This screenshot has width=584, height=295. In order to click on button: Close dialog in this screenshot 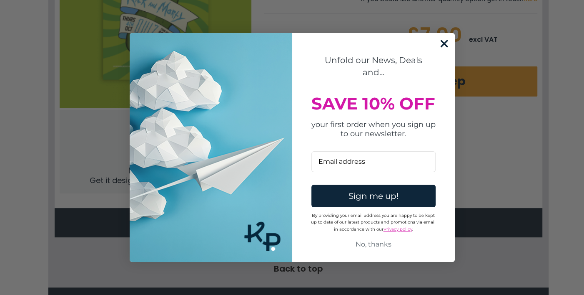, I will do `click(444, 43)`.